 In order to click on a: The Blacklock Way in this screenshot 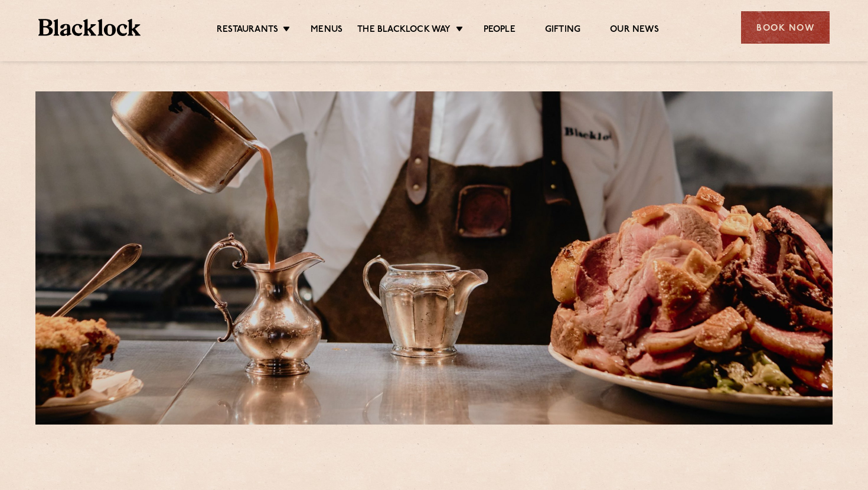, I will do `click(404, 31)`.